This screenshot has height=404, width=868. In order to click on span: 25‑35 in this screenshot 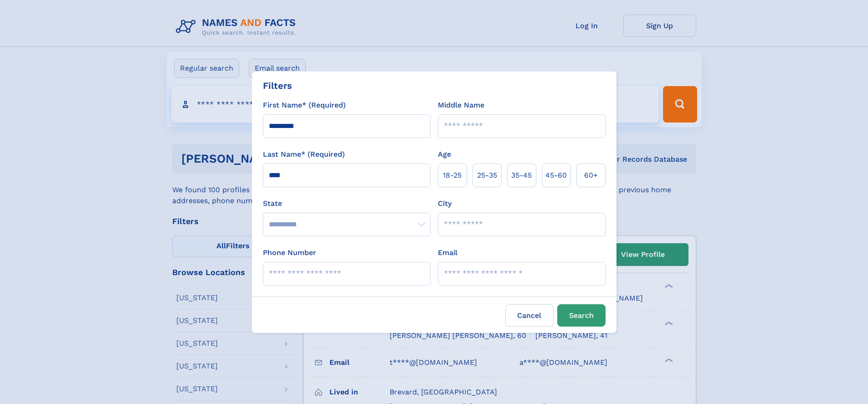, I will do `click(487, 176)`.